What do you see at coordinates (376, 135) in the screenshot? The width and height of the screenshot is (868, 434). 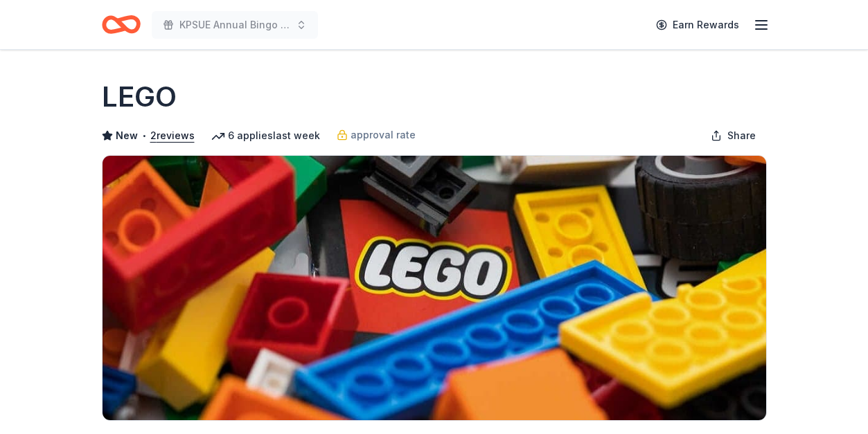 I see `a: approval rate` at bounding box center [376, 135].